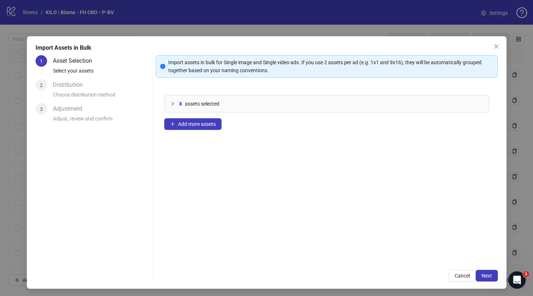 Image resolution: width=533 pixels, height=296 pixels. I want to click on span: collapsed, so click(172, 104).